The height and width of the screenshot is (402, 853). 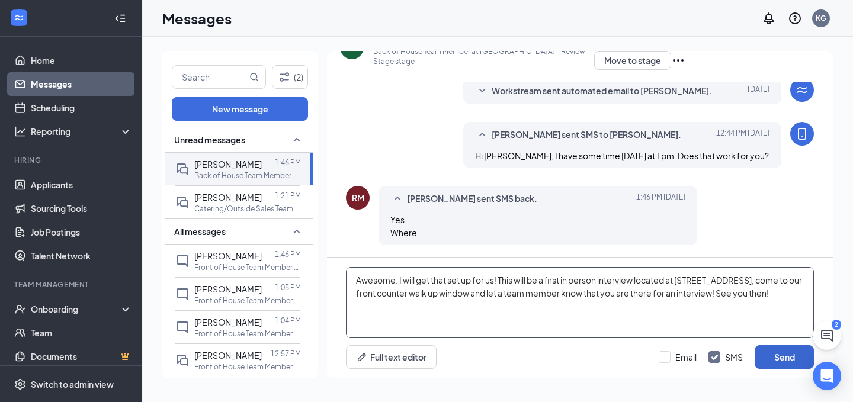 What do you see at coordinates (72, 284) in the screenshot?
I see `div: Team Management` at bounding box center [72, 284].